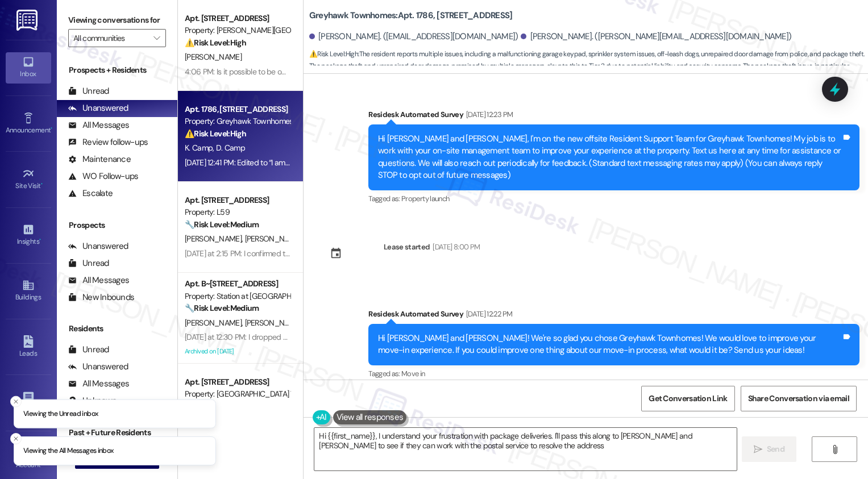 This screenshot has height=479, width=868. Describe the element at coordinates (28, 403) in the screenshot. I see `a: Templates •` at that location.